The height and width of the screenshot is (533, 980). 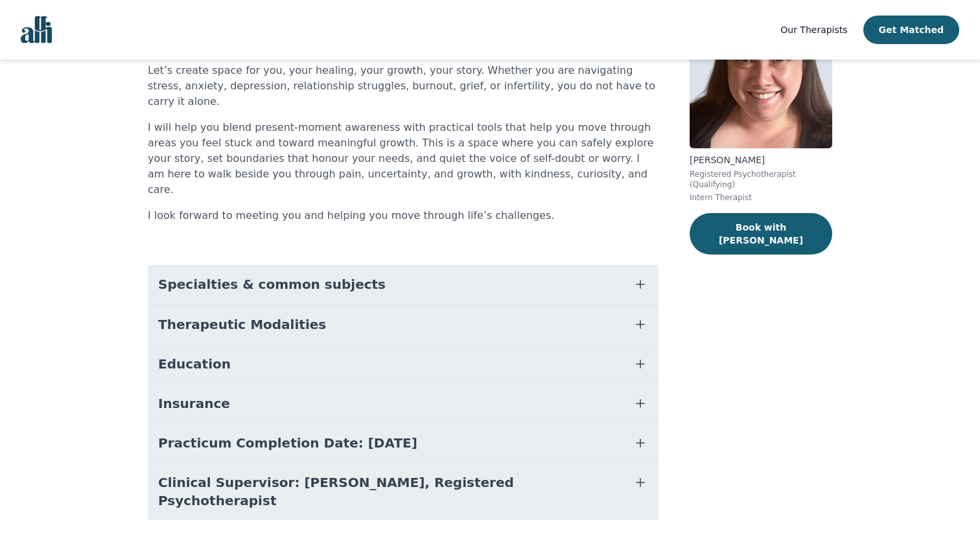 What do you see at coordinates (36, 30) in the screenshot?
I see `img: alli logo` at bounding box center [36, 30].